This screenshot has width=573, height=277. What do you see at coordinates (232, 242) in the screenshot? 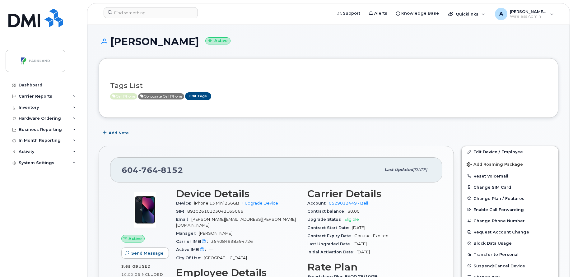
I see `span: 354084998394726` at bounding box center [232, 242].